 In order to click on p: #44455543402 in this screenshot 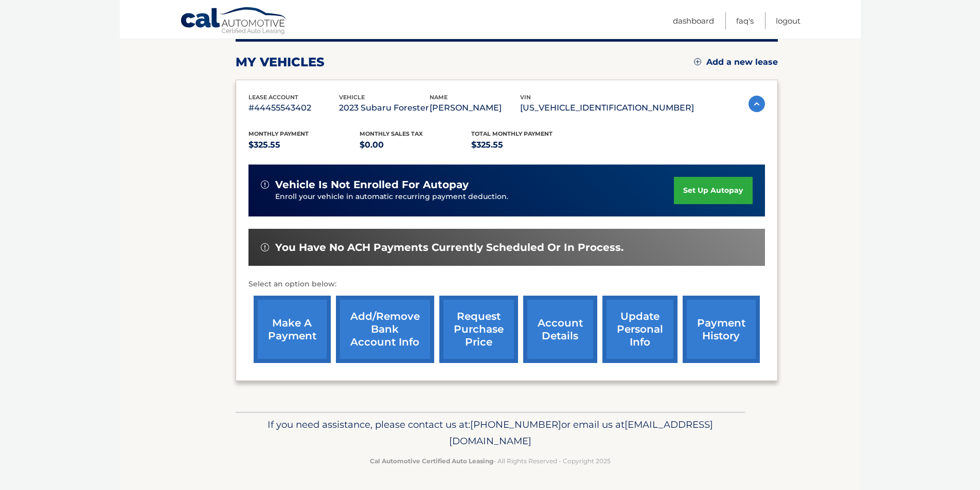, I will do `click(294, 108)`.